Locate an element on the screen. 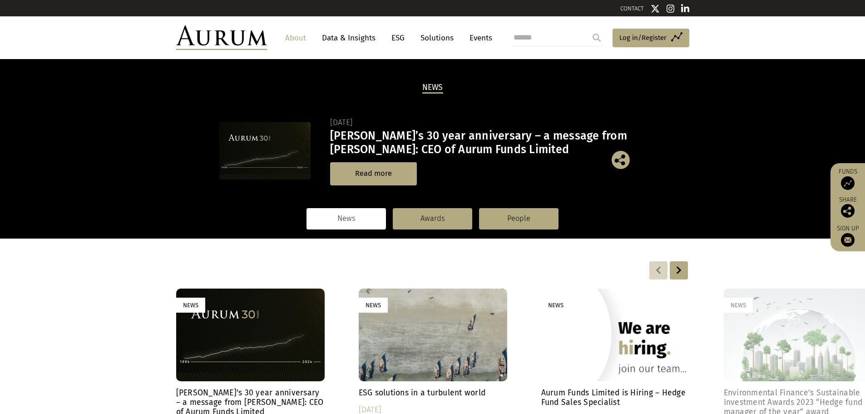 This screenshot has height=414, width=865. a: Awards is located at coordinates (432, 218).